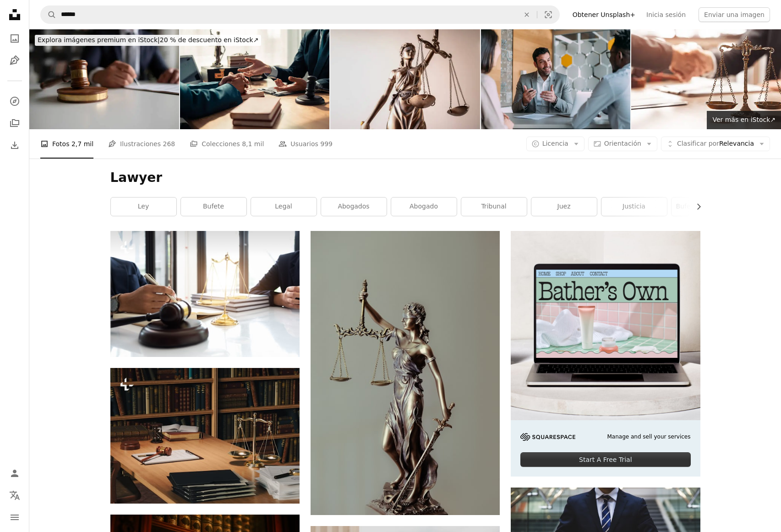  I want to click on a: mujer en vestido de oro sosteniendo la estatuilla de la espada, so click(405, 372).